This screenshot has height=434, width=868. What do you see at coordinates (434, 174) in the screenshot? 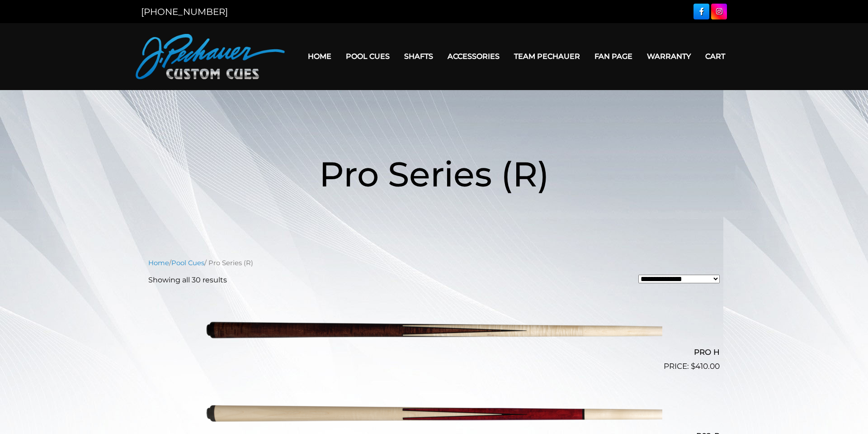
I see `span: Pro Series (R)` at bounding box center [434, 174].